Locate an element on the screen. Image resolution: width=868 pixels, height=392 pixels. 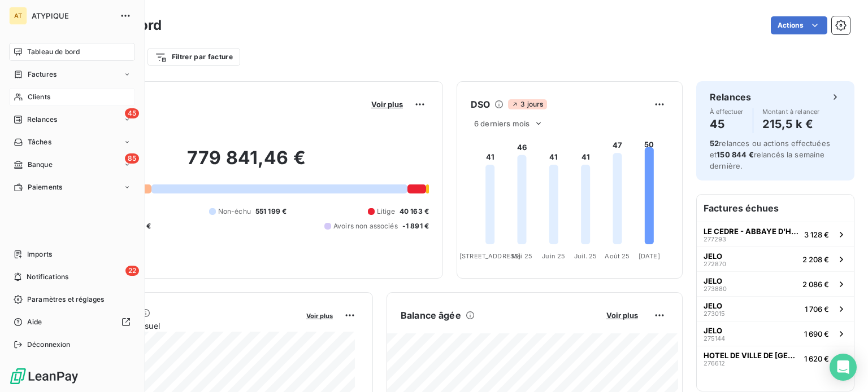
span: 1 690 € is located at coordinates (816, 334).